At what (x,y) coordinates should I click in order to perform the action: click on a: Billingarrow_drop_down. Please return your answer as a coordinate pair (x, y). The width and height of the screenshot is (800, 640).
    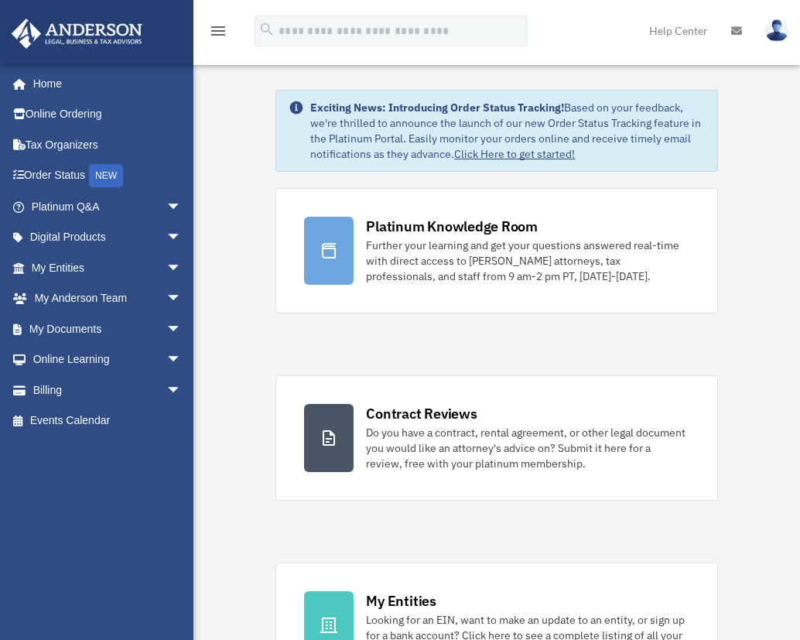
    Looking at the image, I should click on (107, 390).